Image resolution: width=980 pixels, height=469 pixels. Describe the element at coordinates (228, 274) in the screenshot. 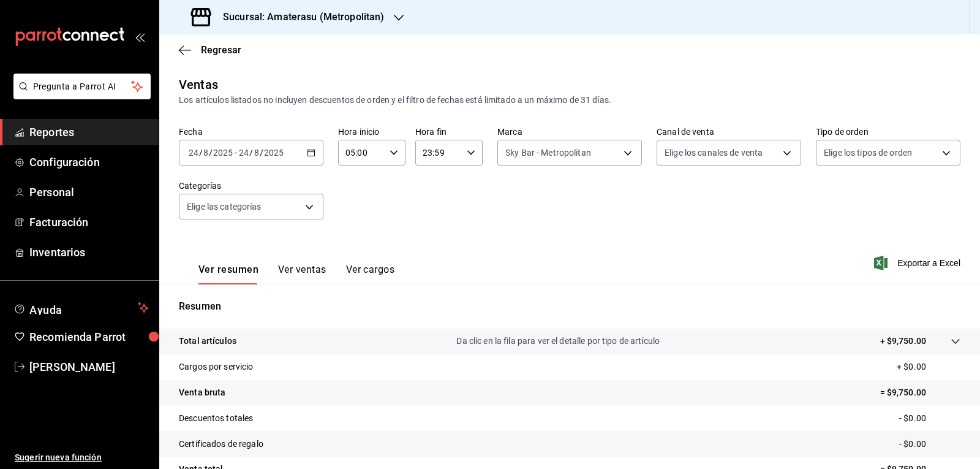

I see `button: Ver resumen` at that location.